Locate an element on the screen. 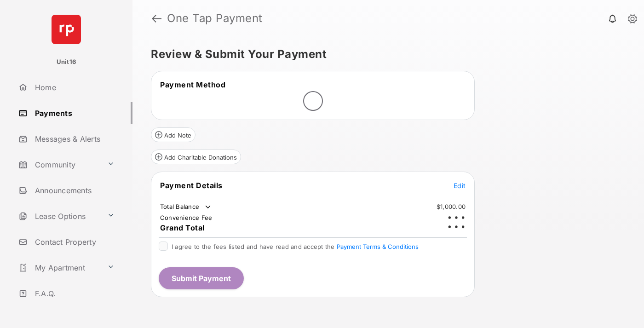 This screenshot has width=644, height=328. button: Add Charitable Donations is located at coordinates (196, 157).